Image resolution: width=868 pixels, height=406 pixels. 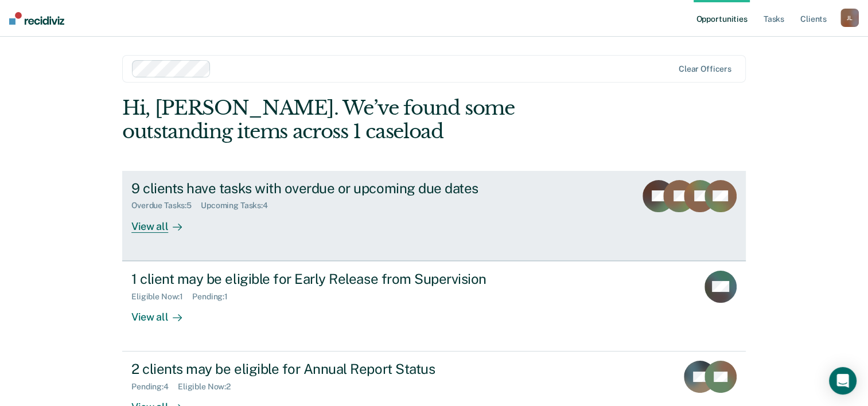 I want to click on a: 1 client may be eligible for Early Release from SupervisionEligible Now:1Pending:1View all, so click(x=434, y=306).